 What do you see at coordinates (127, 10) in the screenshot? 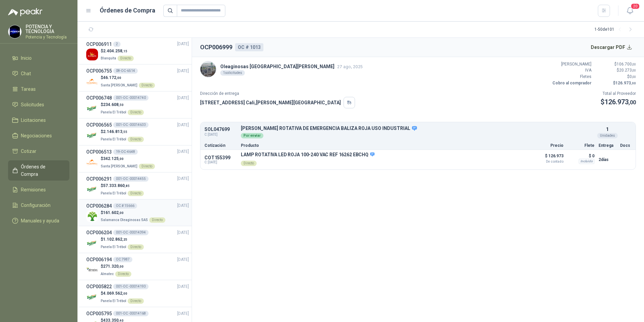
I see `h1: Órdenes de Compra` at bounding box center [127, 10].